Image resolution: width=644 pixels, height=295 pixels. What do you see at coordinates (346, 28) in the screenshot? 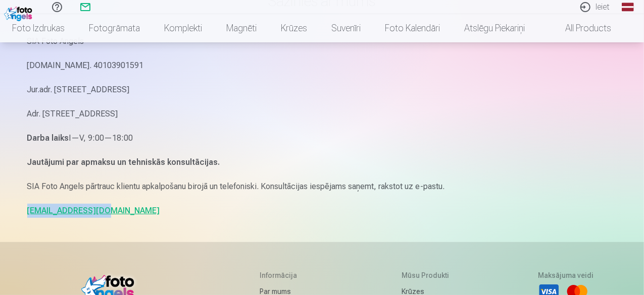
I see `a: Suvenīri` at bounding box center [346, 28].